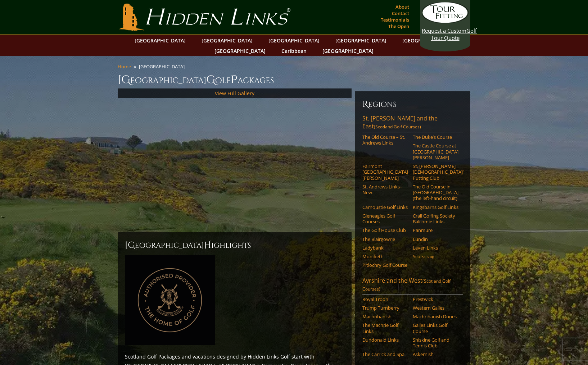  Describe the element at coordinates (398, 27) in the screenshot. I see `a: The Open` at that location.